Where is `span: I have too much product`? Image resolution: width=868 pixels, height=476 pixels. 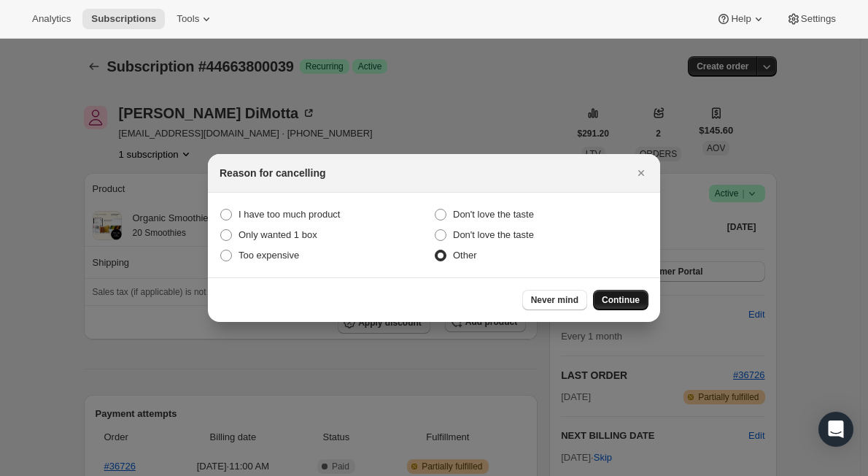
span: I have too much product is located at coordinates (289, 214).